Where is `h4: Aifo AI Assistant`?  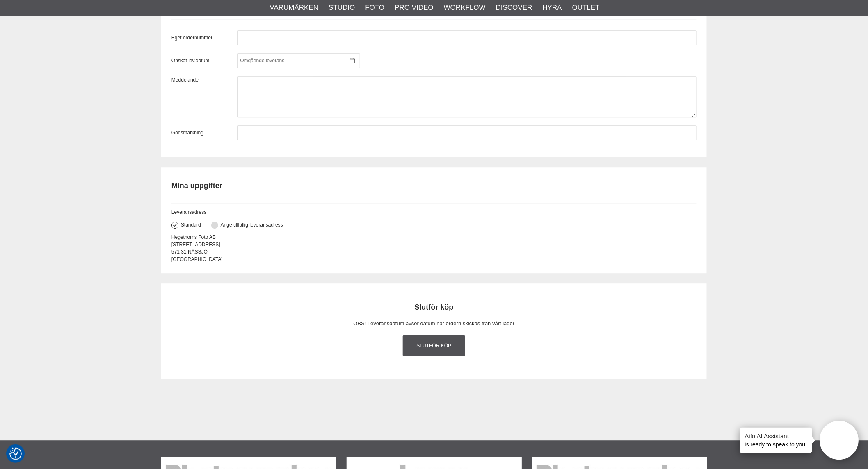 h4: Aifo AI Assistant is located at coordinates (776, 436).